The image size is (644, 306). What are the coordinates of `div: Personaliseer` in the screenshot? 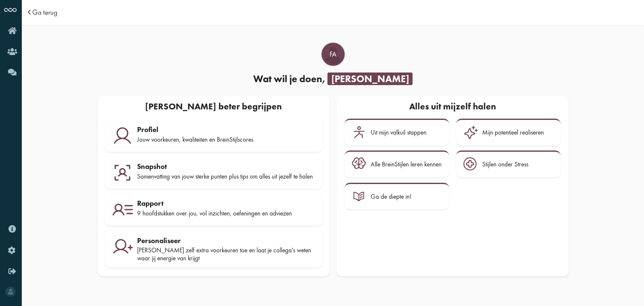 It's located at (226, 241).